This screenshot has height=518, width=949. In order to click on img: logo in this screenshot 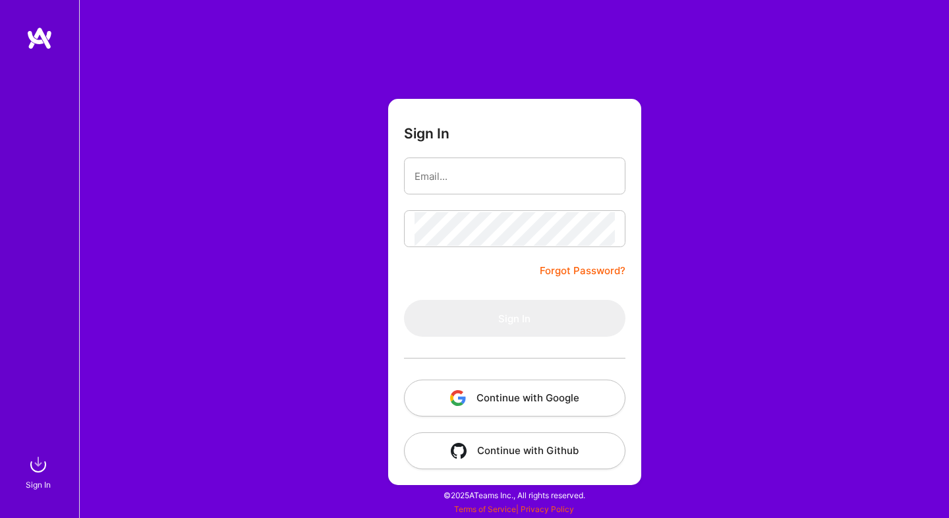, I will do `click(40, 38)`.